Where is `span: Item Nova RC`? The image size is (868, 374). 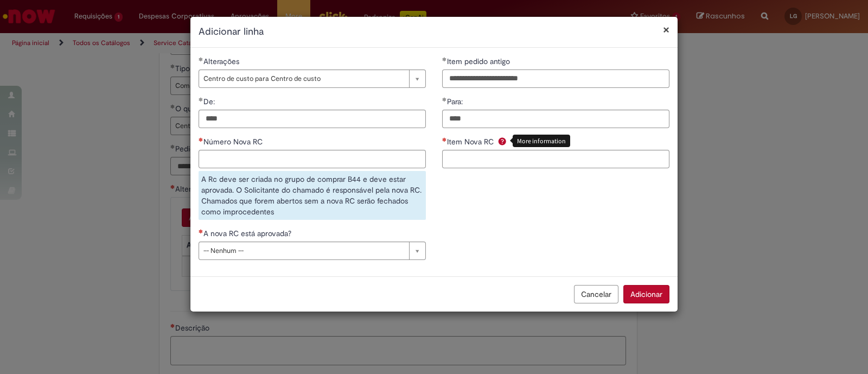
span: Item Nova RC is located at coordinates (472, 142).